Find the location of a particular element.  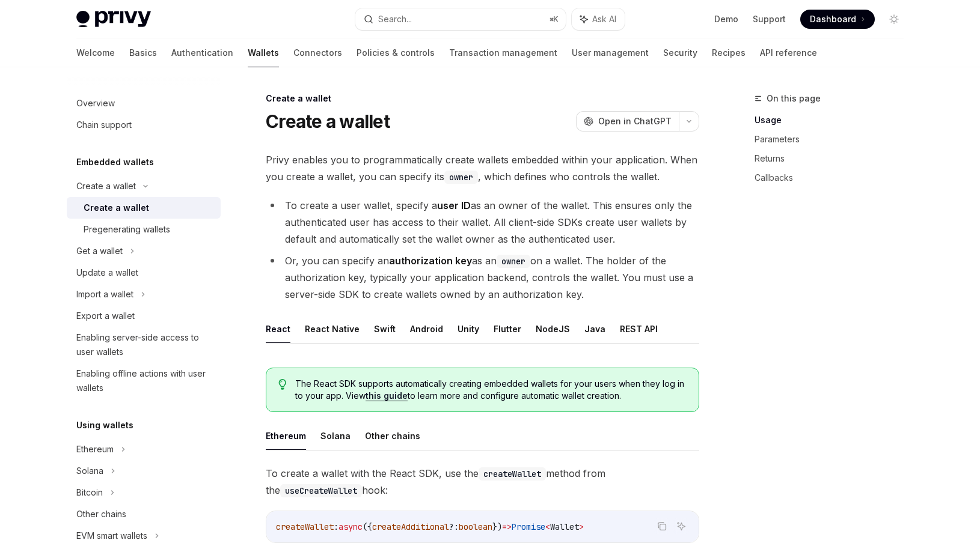

button: React Native is located at coordinates (332, 329).